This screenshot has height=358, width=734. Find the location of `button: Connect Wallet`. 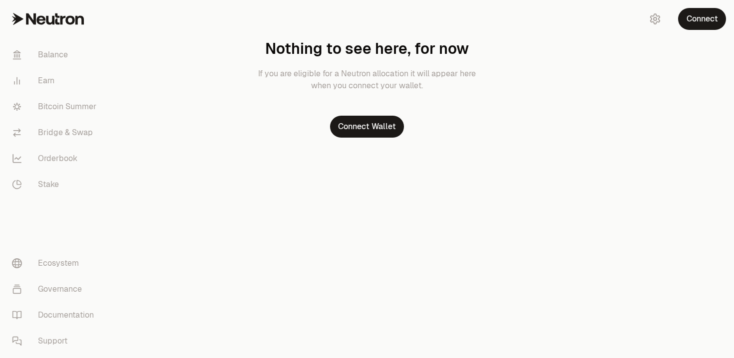

button: Connect Wallet is located at coordinates (367, 127).